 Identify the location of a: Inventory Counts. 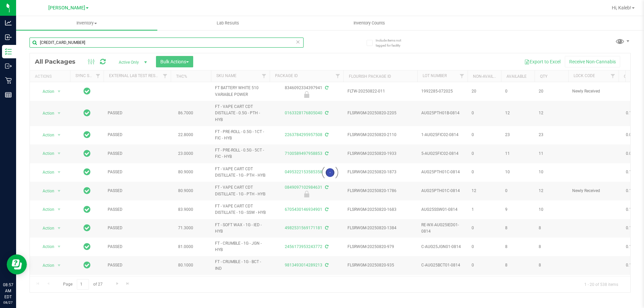
(369, 23).